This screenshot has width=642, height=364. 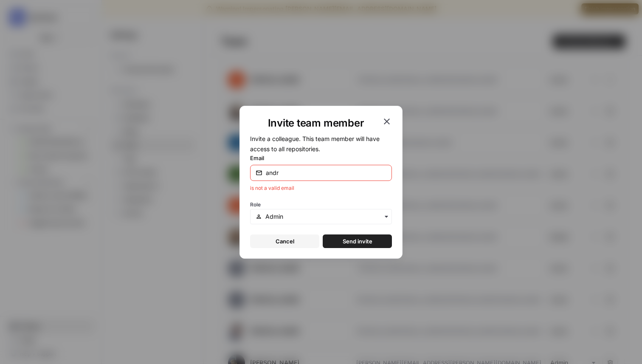 What do you see at coordinates (285, 241) in the screenshot?
I see `button: Cancel` at bounding box center [285, 241].